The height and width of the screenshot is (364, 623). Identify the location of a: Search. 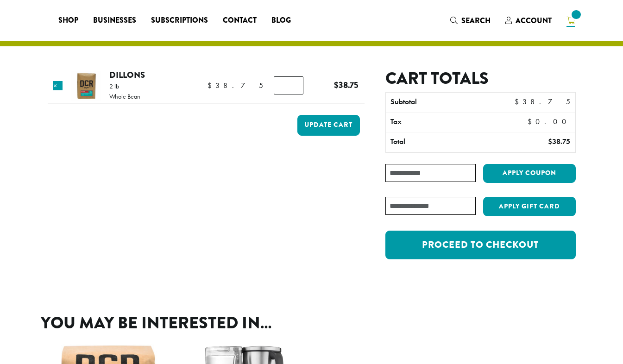
(470, 20).